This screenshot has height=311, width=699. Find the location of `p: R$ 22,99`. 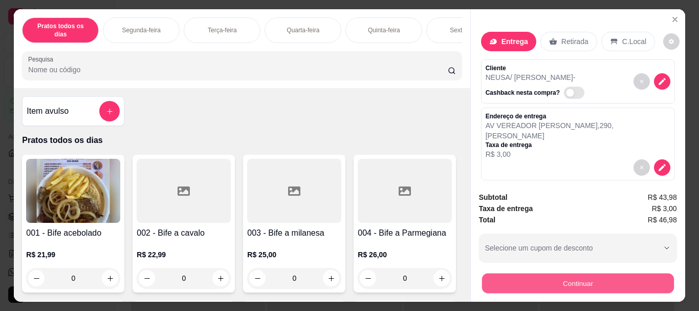

p: R$ 22,99 is located at coordinates (184, 254).